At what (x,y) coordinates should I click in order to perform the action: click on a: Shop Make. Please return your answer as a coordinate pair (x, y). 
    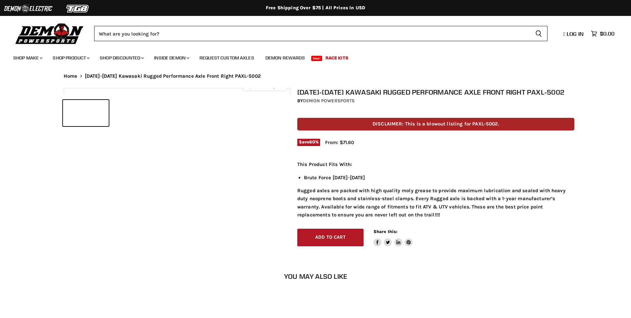
    Looking at the image, I should click on (27, 58).